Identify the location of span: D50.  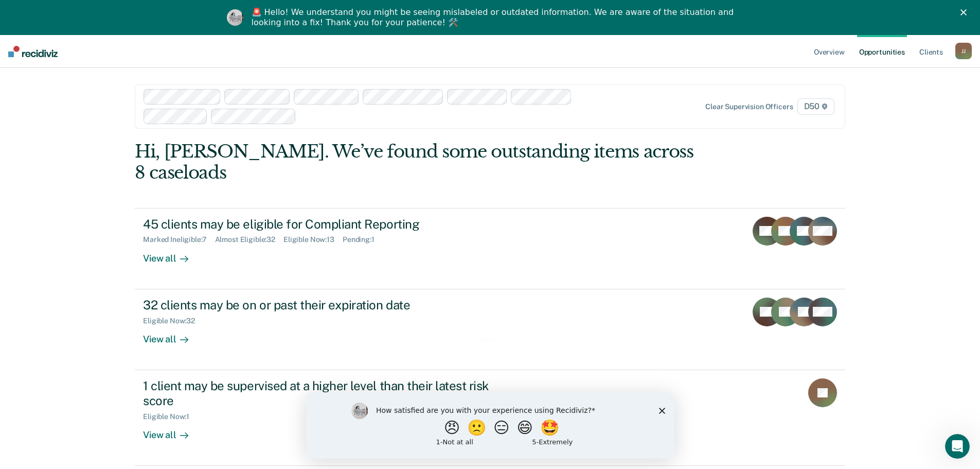
(816, 107).